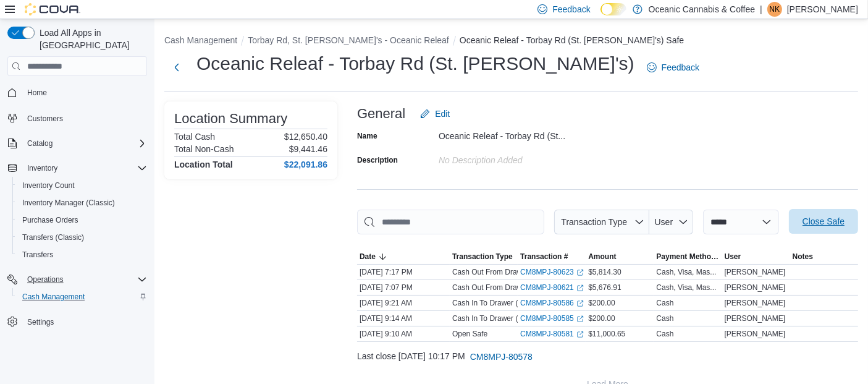 This screenshot has width=868, height=384. I want to click on p: Cash In To Drawer (Cash 2), so click(498, 319).